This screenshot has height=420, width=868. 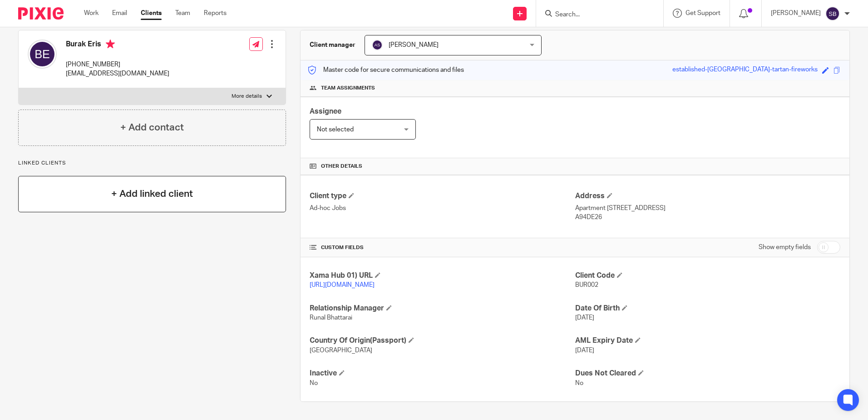 What do you see at coordinates (442, 248) in the screenshot?
I see `h4: CUSTOM FIELDS` at bounding box center [442, 248].